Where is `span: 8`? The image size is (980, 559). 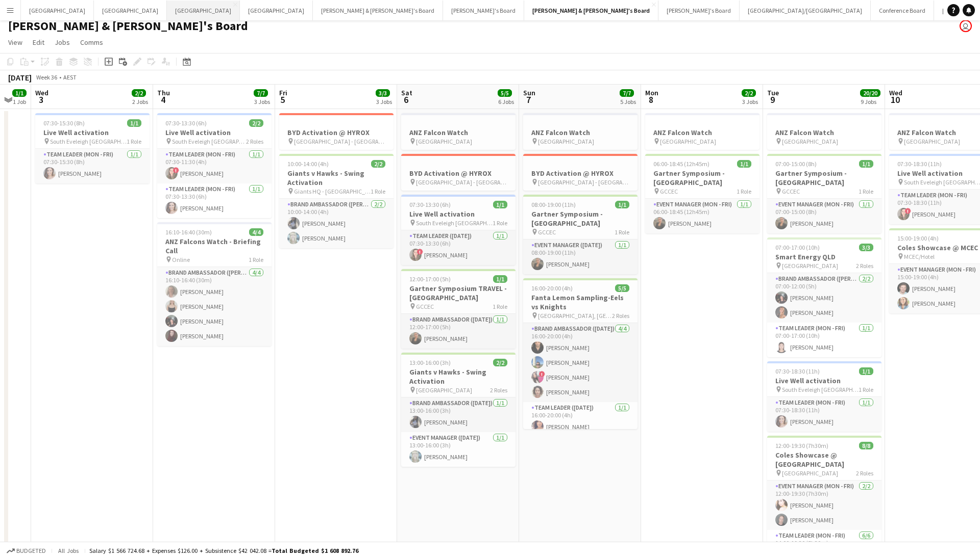 span: 8 is located at coordinates (650, 100).